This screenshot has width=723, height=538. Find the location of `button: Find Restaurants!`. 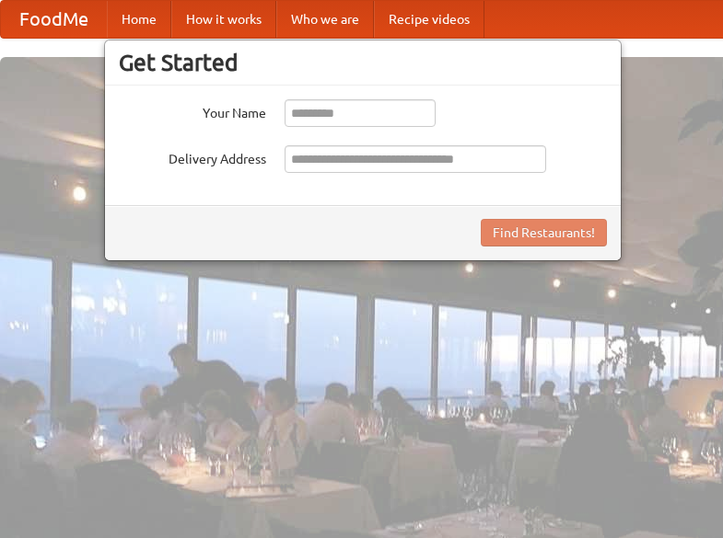

button: Find Restaurants! is located at coordinates (543, 233).